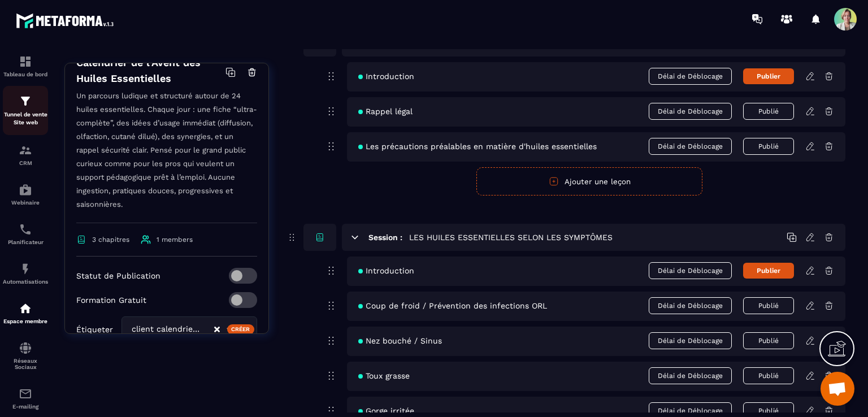  I want to click on a: social-networksocial-networkRéseaux Sociaux, so click(25, 355).